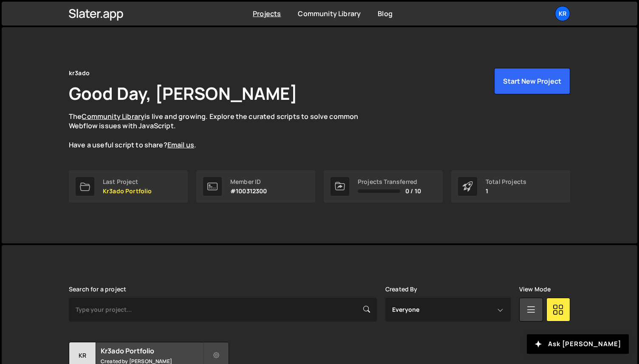  What do you see at coordinates (535, 289) in the screenshot?
I see `label: View Mode` at bounding box center [535, 289].